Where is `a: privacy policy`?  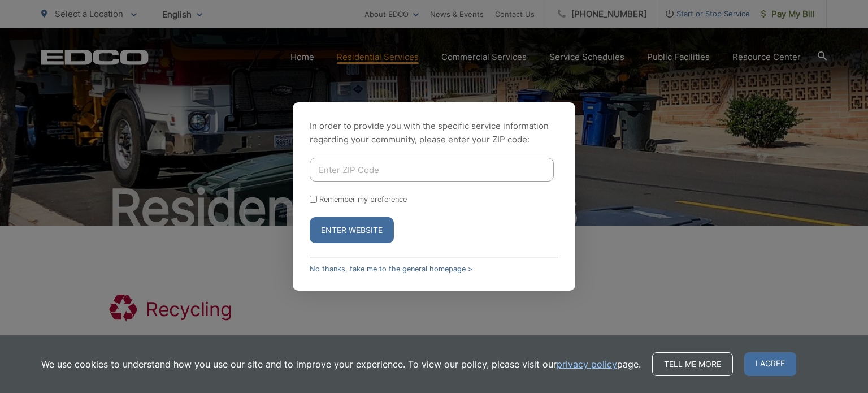 a: privacy policy is located at coordinates (587, 364).